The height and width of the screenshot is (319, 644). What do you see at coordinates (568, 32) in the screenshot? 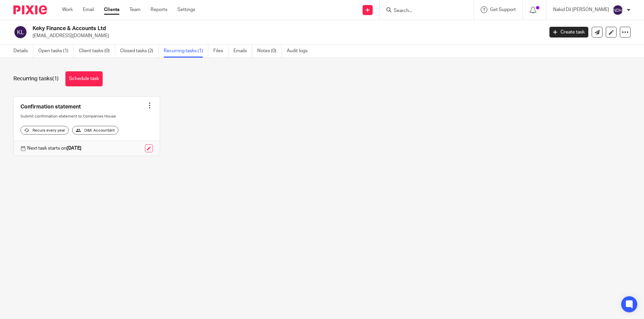
I see `a: Create task` at bounding box center [568, 32].